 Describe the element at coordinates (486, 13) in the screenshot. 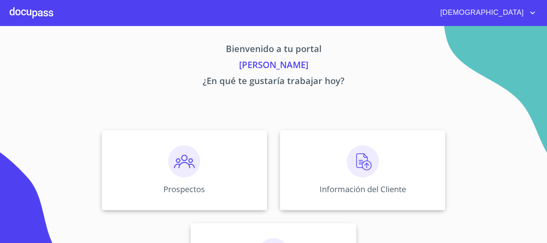

I see `button: account of current user` at that location.